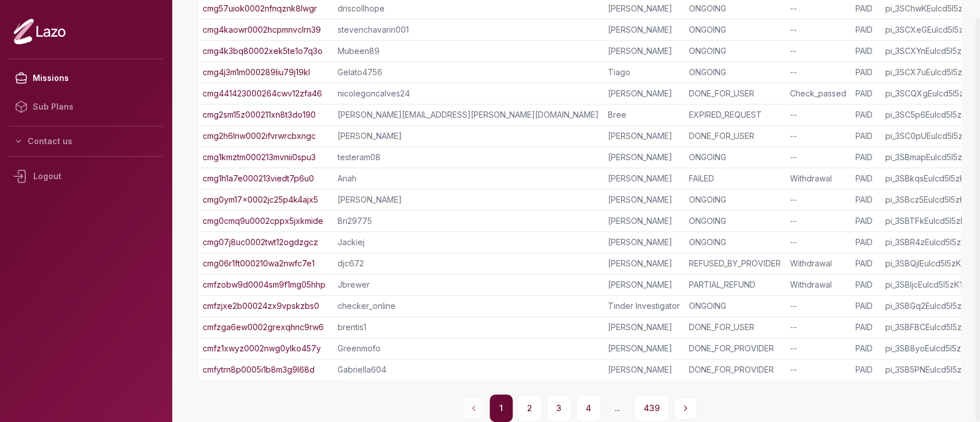 The image size is (980, 422). I want to click on a: cmfzjxe2b00024zx9vpskzbs0, so click(261, 306).